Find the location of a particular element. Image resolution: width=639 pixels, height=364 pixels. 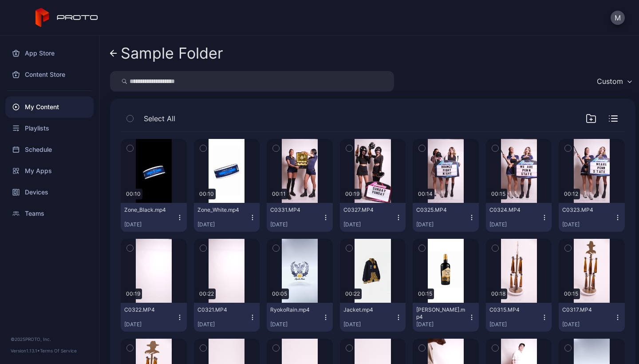

div: Zone_White.mp4 is located at coordinates (222, 210).